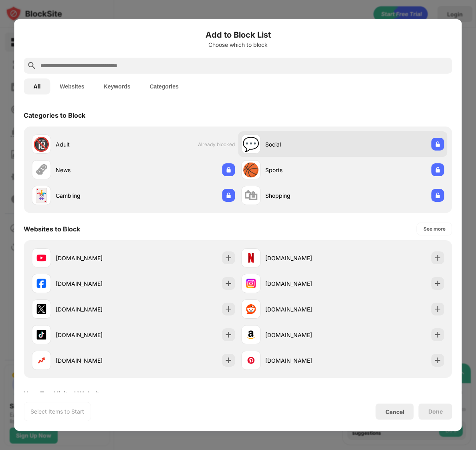 This screenshot has width=476, height=450. What do you see at coordinates (57, 412) in the screenshot?
I see `div: Select Items to Start` at bounding box center [57, 412].